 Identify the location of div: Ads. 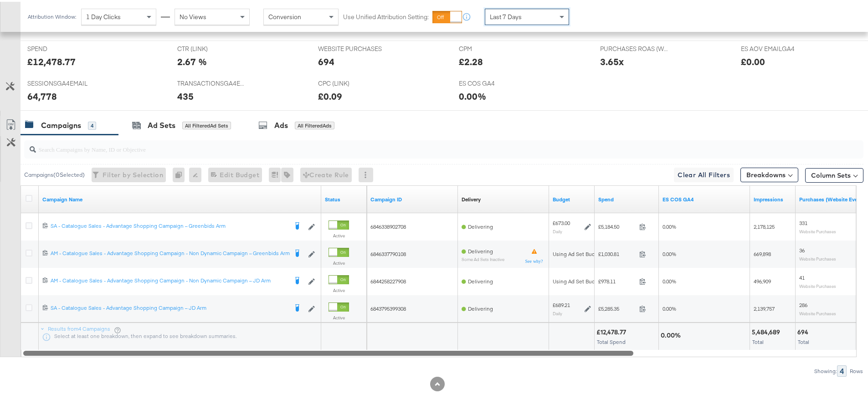
(281, 123).